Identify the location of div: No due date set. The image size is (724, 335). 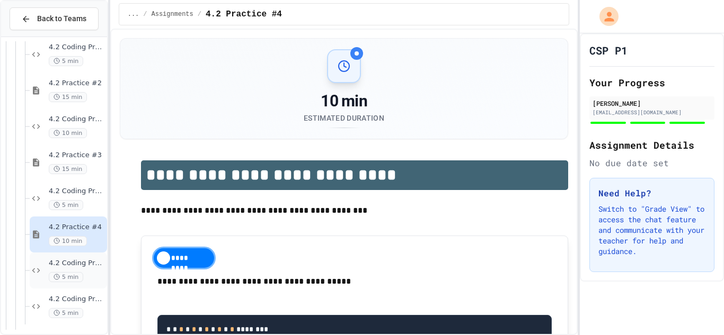
(652, 163).